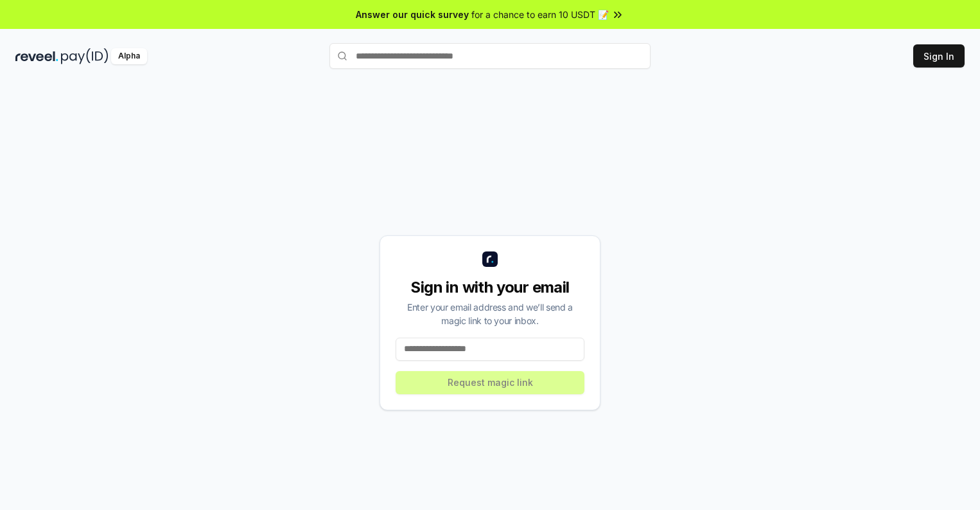 The height and width of the screenshot is (510, 980). What do you see at coordinates (939, 56) in the screenshot?
I see `button: Sign In` at bounding box center [939, 56].